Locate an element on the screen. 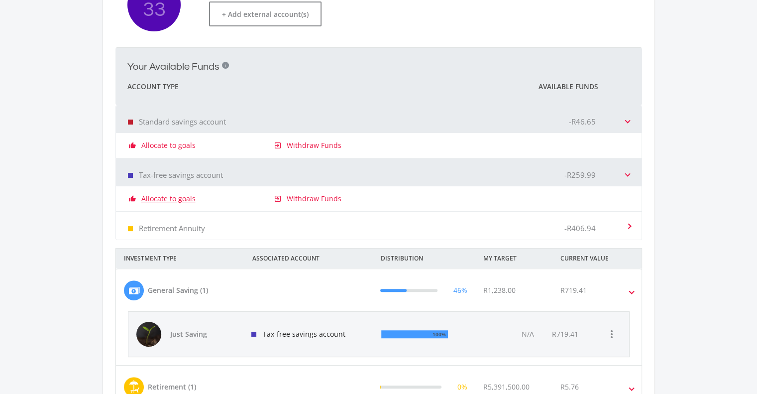  span: R5,391,500.00 is located at coordinates (506, 386).